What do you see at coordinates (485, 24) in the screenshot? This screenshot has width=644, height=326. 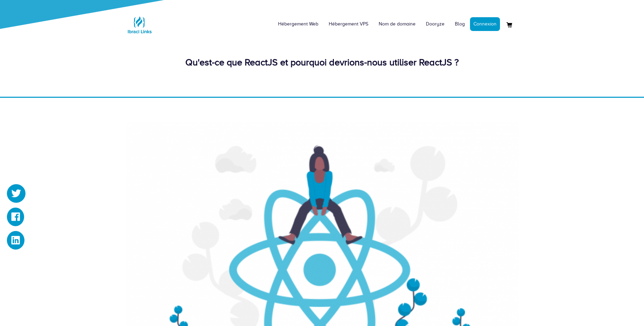 I see `a: Connexion` at bounding box center [485, 24].